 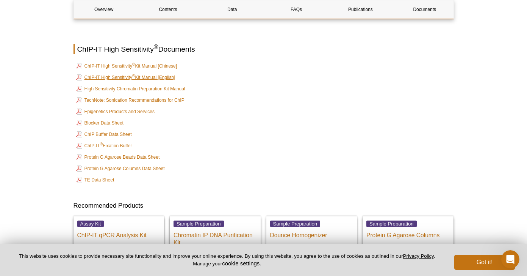 I want to click on a: Assay Kit ChIP-IT qPCR Analysis Kit, so click(x=119, y=235).